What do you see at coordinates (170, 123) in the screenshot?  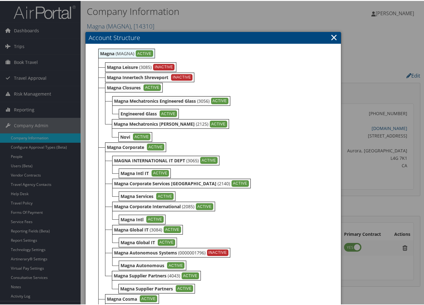 I see `div: (2125)` at bounding box center [170, 123].